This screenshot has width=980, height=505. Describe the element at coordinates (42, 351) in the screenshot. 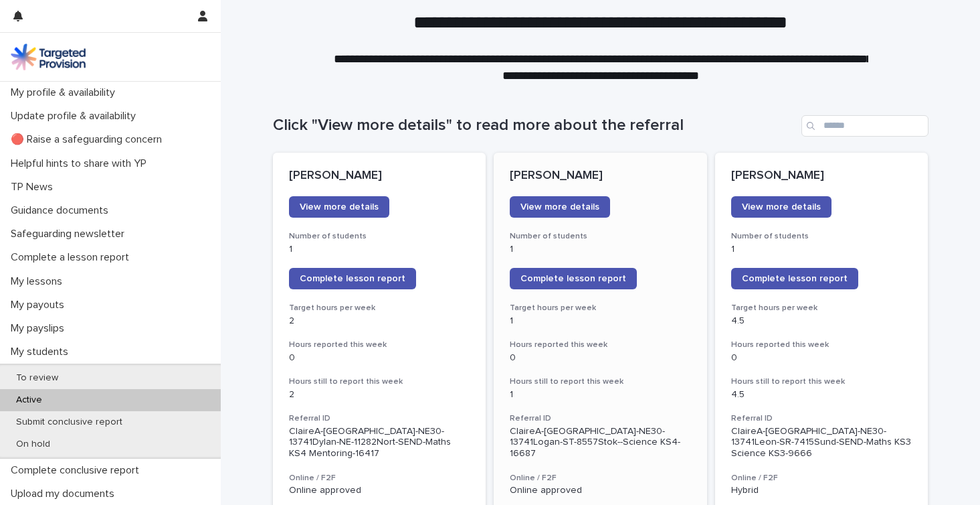

I see `p: My students` at that location.